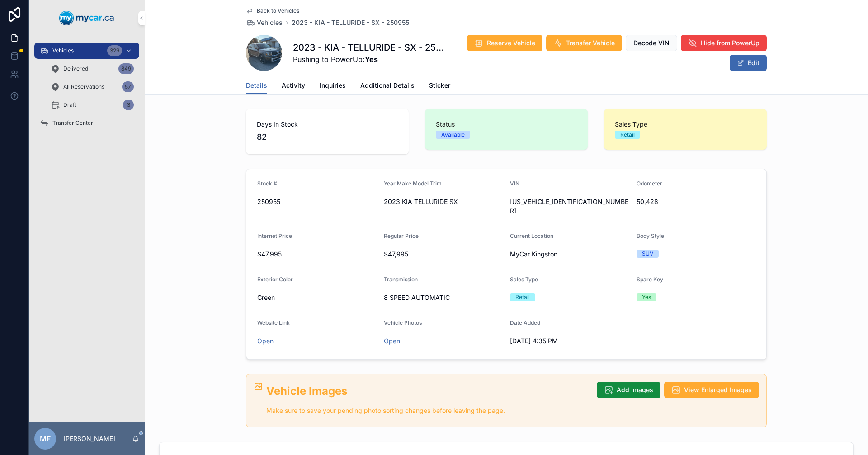  What do you see at coordinates (428, 400) in the screenshot?
I see `div: ## Vehicle Images Make sure to save your pending photo sorting changes before leaving the page.` at bounding box center [428, 400].